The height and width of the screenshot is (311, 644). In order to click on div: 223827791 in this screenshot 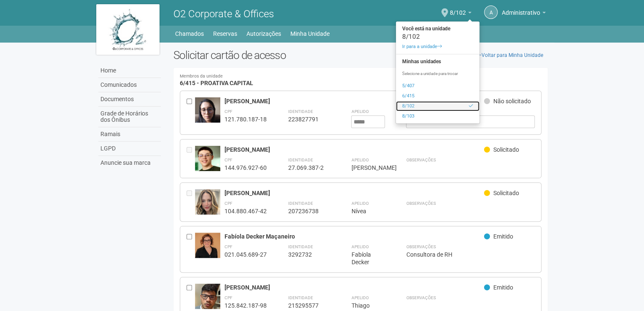, I will do `click(309, 119)`.